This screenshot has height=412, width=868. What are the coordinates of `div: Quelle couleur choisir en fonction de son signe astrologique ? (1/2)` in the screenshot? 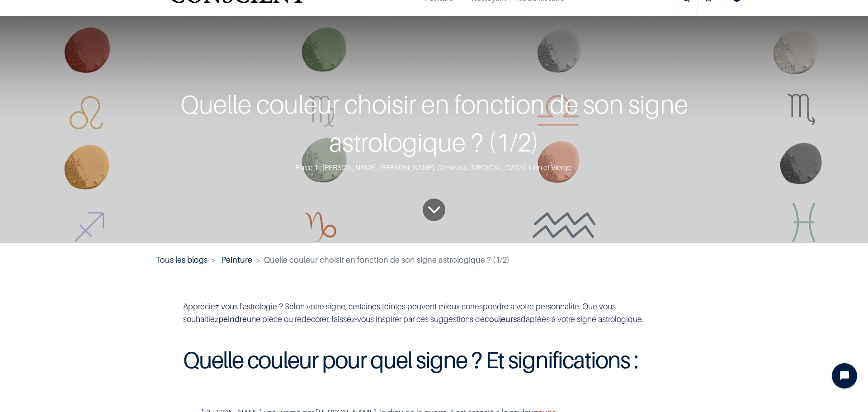 It's located at (434, 124).